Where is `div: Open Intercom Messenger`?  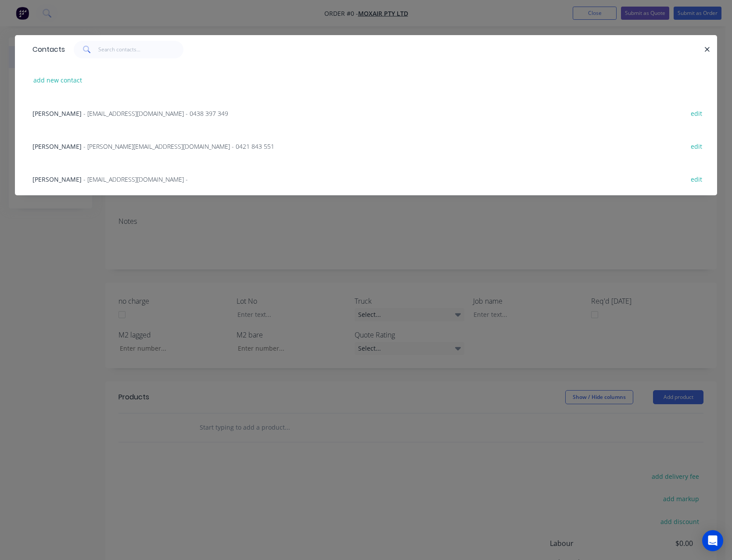 div: Open Intercom Messenger is located at coordinates (713, 541).